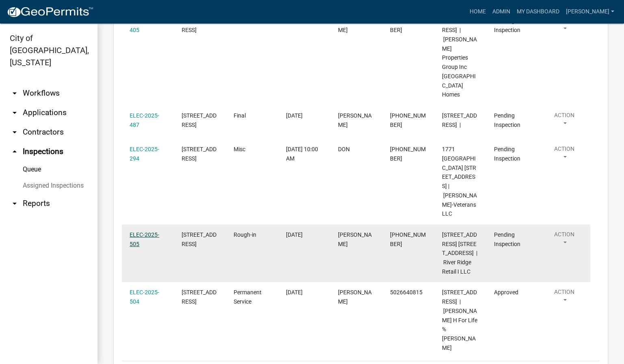  I want to click on span: 3314 / A RIVERVIEW DRIVE |, so click(459, 120).